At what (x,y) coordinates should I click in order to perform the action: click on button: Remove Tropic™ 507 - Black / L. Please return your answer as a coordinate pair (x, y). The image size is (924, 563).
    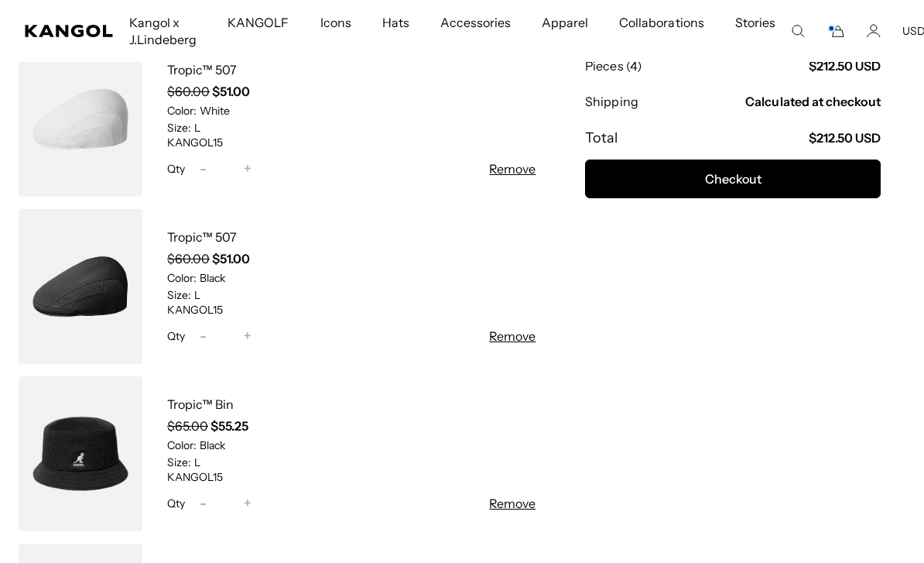
    Looking at the image, I should click on (512, 336).